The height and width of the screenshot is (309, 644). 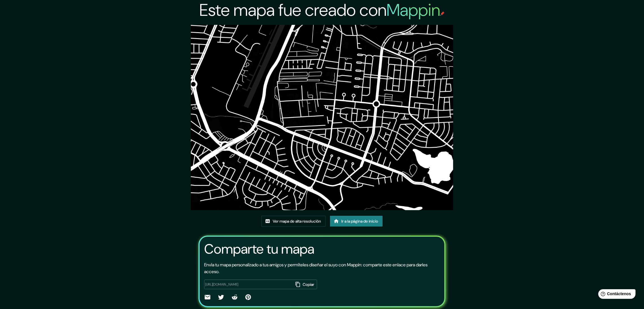 I want to click on font: Ir a la página de inicio, so click(x=360, y=221).